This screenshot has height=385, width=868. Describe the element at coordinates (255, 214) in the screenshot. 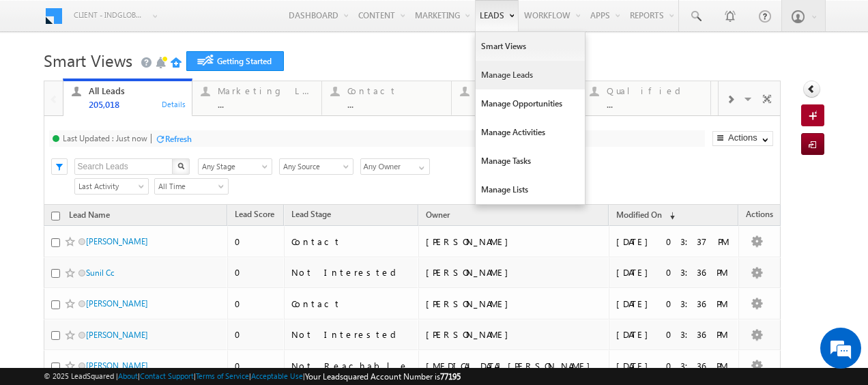

I see `span: Lead Score` at that location.